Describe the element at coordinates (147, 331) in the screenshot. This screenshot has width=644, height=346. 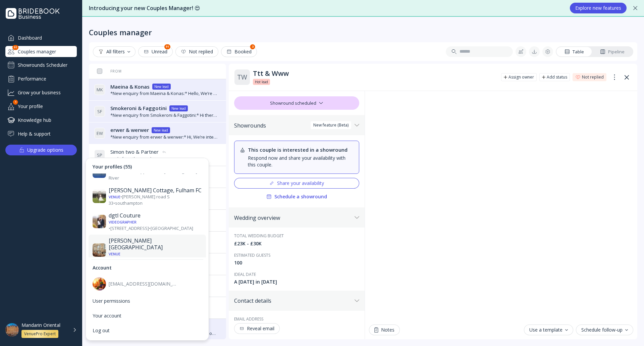
I see `div: Log out` at that location.